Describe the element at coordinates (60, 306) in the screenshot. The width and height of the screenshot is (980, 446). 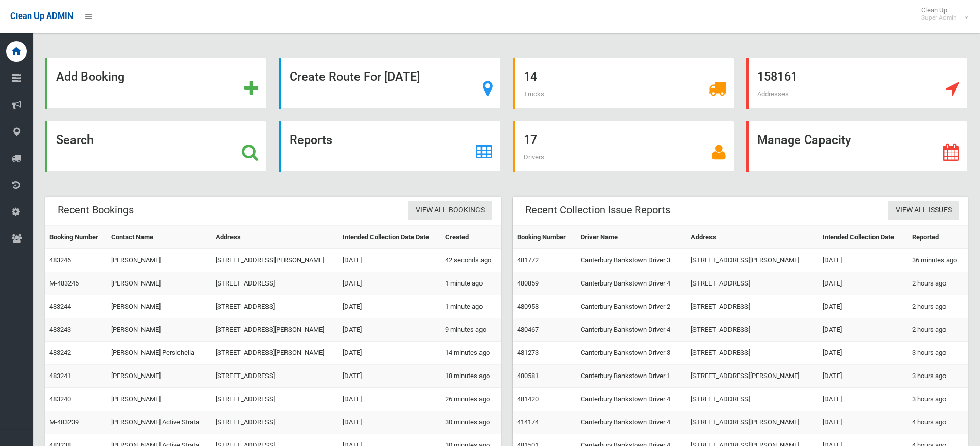
I see `a: 483244` at that location.